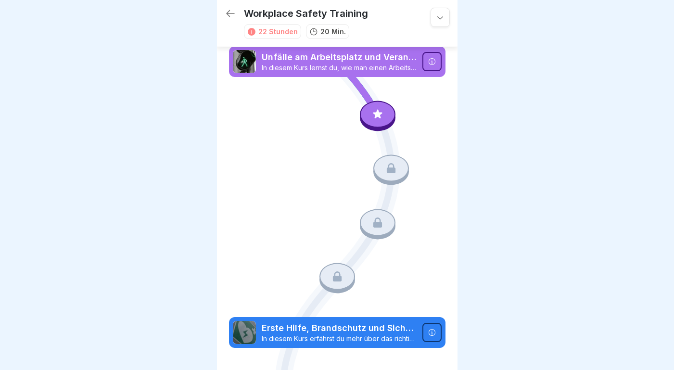 Image resolution: width=674 pixels, height=370 pixels. What do you see at coordinates (244, 333) in the screenshot?
I see `img: uvjcju7t1i9oexmpfrpvs2ug.png` at bounding box center [244, 333].